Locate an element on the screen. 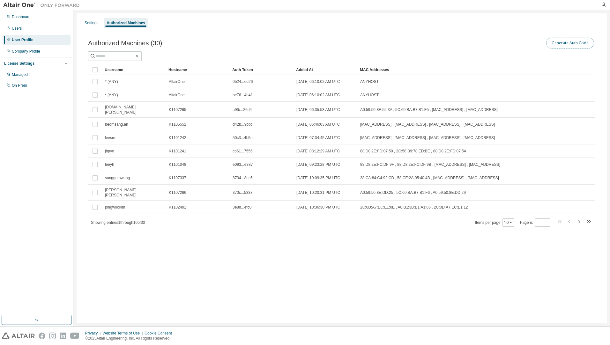  div: Added At is located at coordinates (326, 70).